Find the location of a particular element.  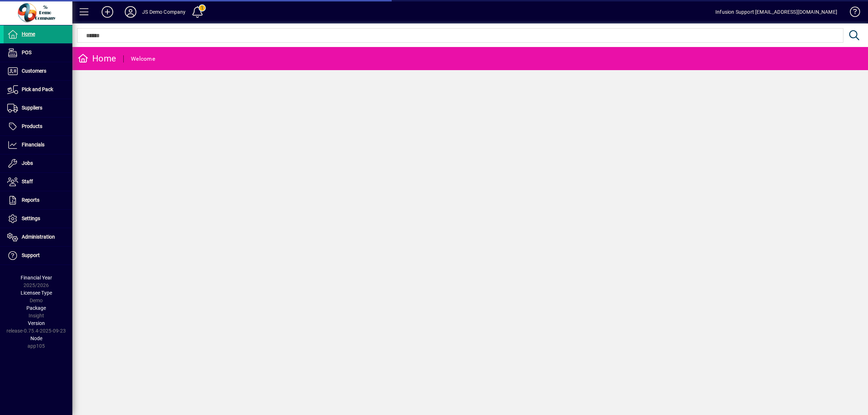

a: Reports is located at coordinates (38, 200).